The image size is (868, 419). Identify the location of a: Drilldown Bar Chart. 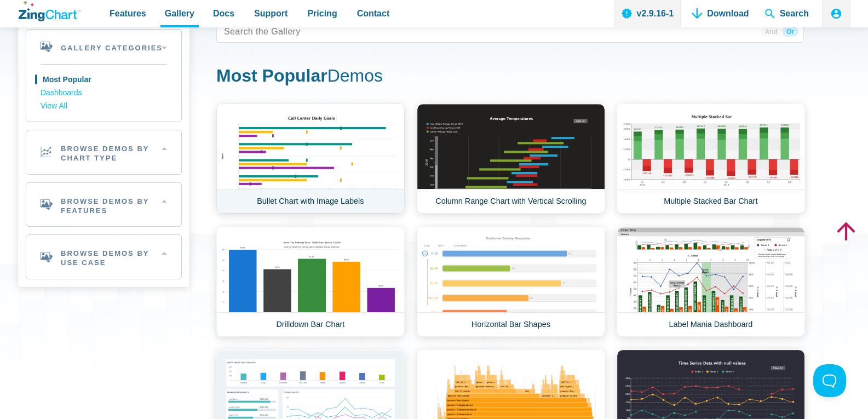
(311, 282).